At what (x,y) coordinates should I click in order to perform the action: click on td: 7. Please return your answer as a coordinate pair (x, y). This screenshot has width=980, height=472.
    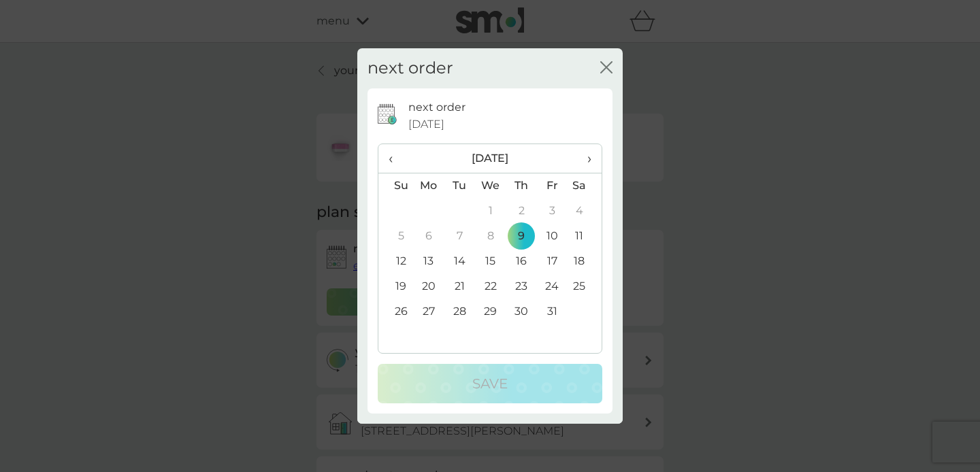
    Looking at the image, I should click on (459, 236).